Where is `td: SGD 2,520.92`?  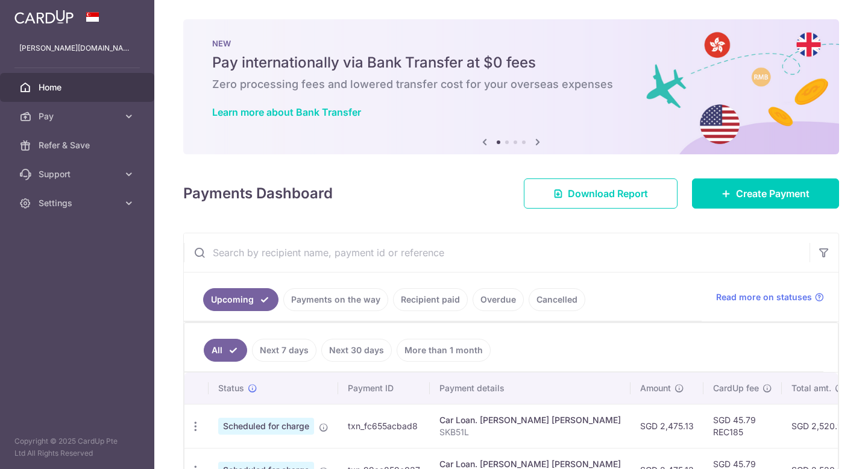
td: SGD 2,520.92 is located at coordinates (820, 426).